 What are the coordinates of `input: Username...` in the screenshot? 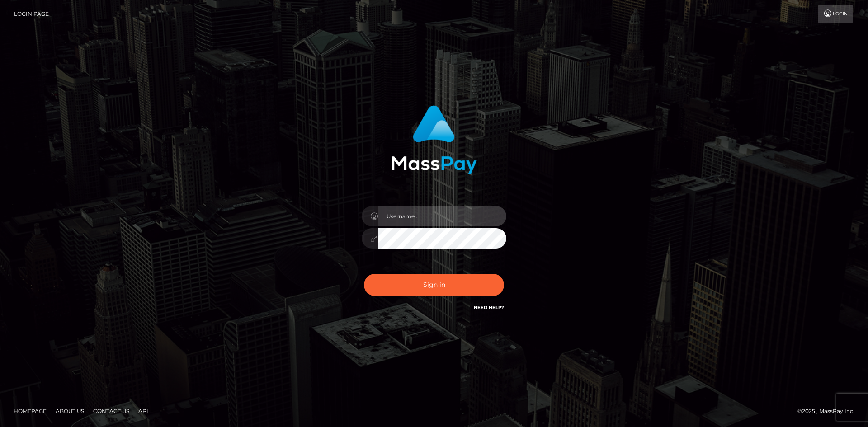 It's located at (442, 216).